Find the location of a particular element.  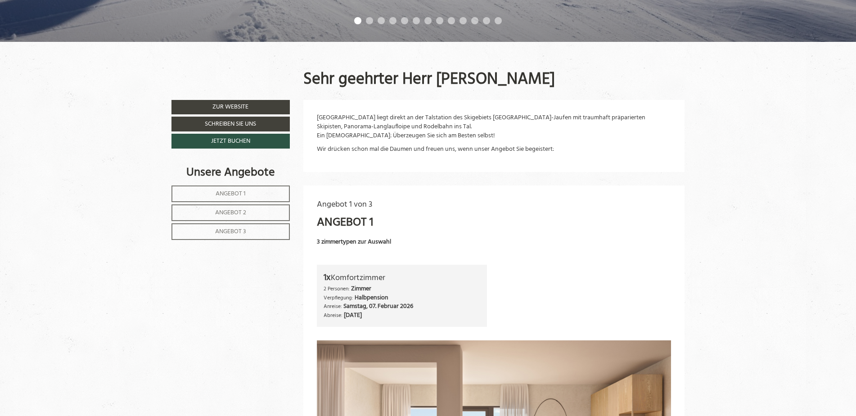

div: Samstag is located at coordinates (177, 14).